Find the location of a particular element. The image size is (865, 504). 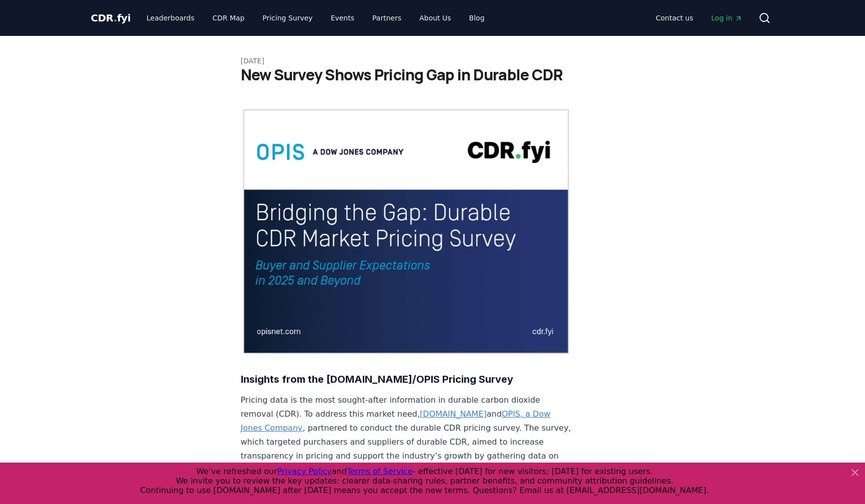

a: Pricing Survey is located at coordinates (288, 18).